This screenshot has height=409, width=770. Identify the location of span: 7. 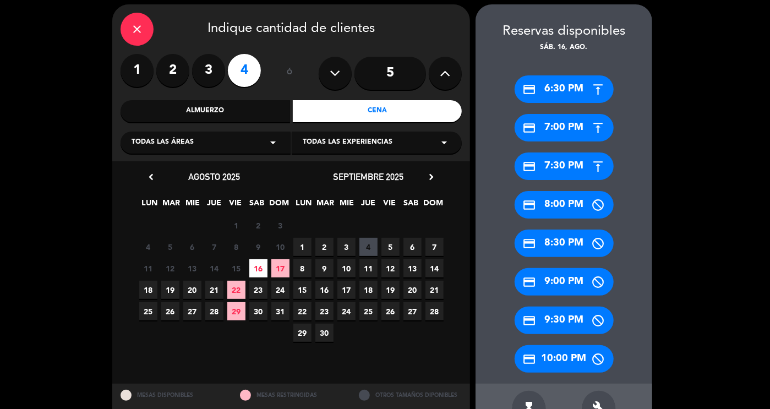
(434, 247).